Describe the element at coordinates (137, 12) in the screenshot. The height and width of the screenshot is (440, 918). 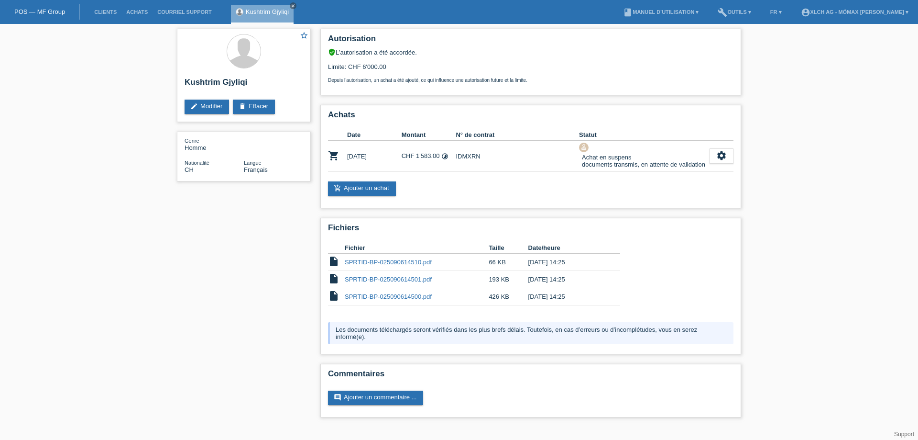
I see `a: Achats` at that location.